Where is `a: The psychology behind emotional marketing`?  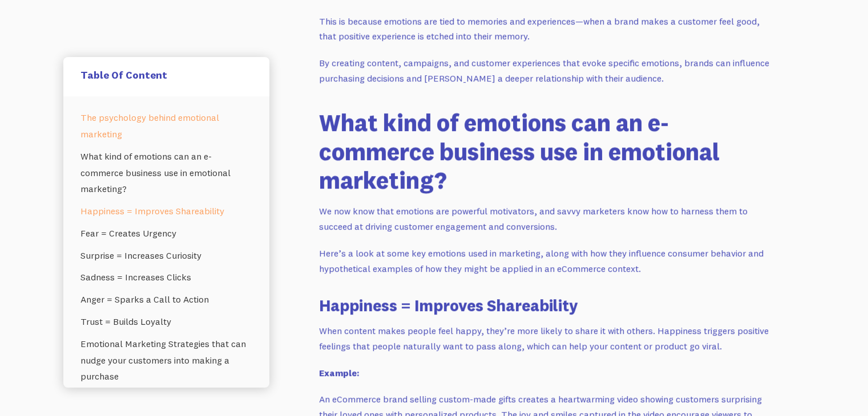
a: The psychology behind emotional marketing is located at coordinates (166, 126).